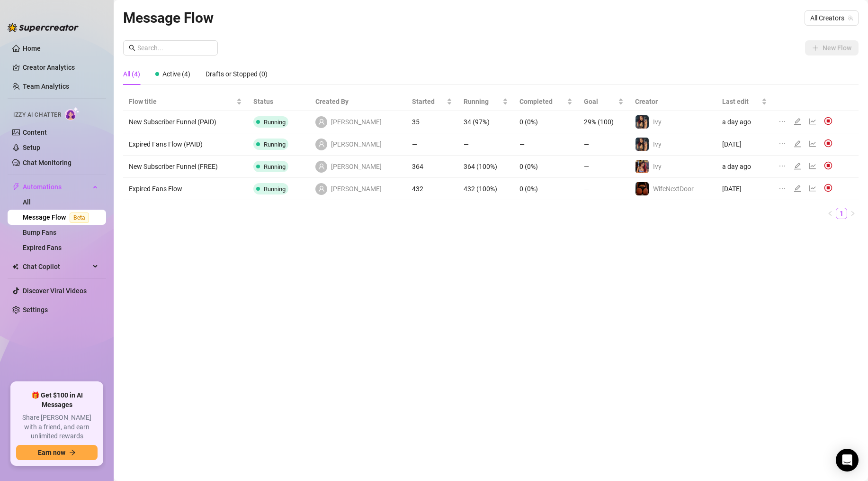 This screenshot has height=481, width=868. Describe the element at coordinates (432, 166) in the screenshot. I see `td: 364` at that location.